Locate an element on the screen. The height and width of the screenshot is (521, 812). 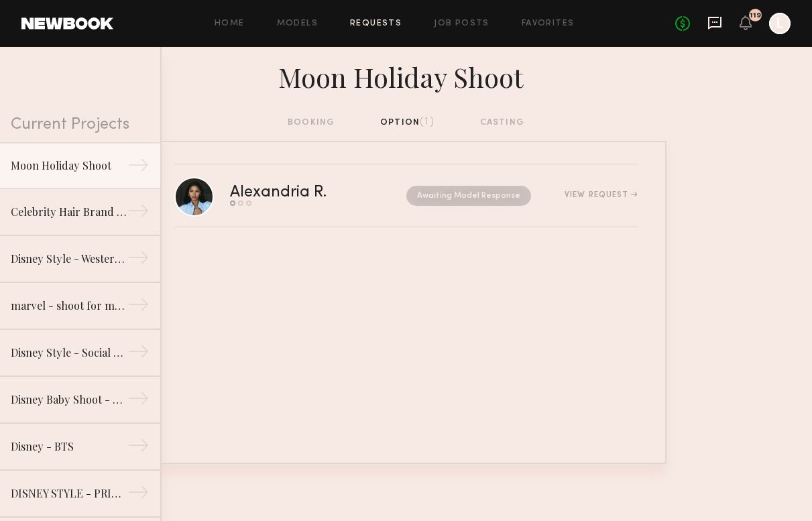
div: Disney Style - Western Shoot is located at coordinates (69, 259).